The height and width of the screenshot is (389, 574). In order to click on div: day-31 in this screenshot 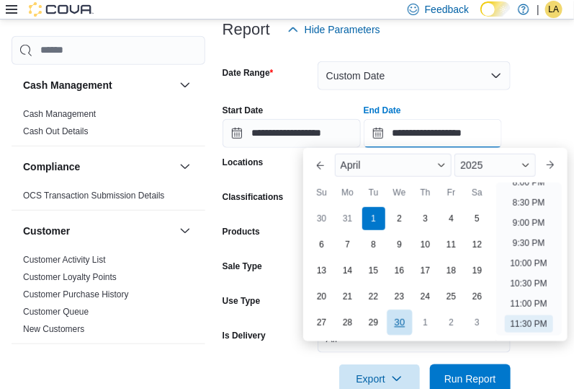, I will do `click(348, 218)`.